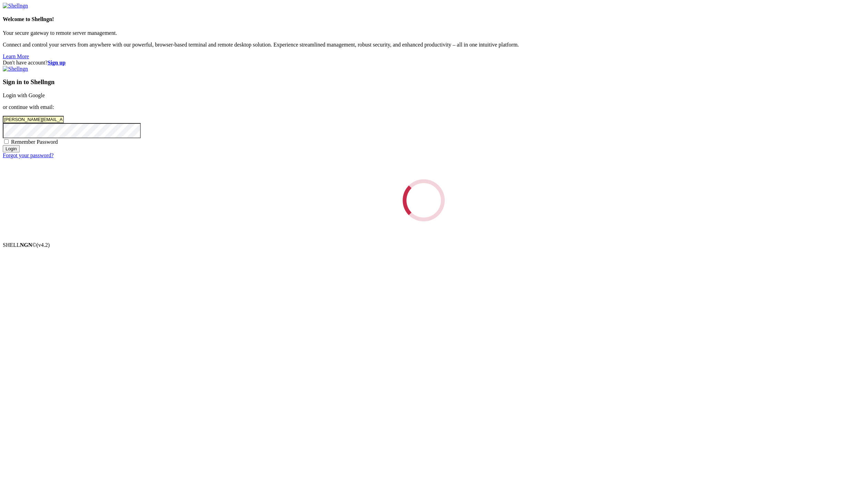 Image resolution: width=847 pixels, height=504 pixels. I want to click on a: Sign up, so click(56, 63).